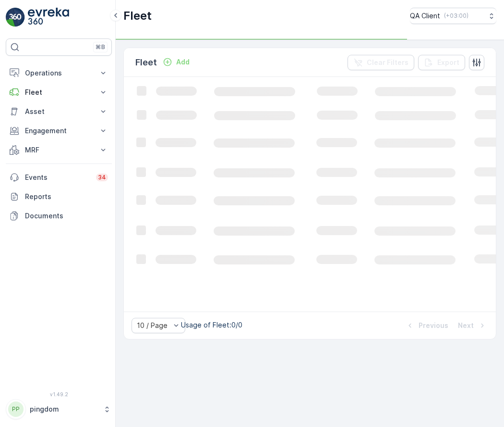 This screenshot has height=427, width=504. What do you see at coordinates (66, 197) in the screenshot?
I see `p: Reports` at bounding box center [66, 197].